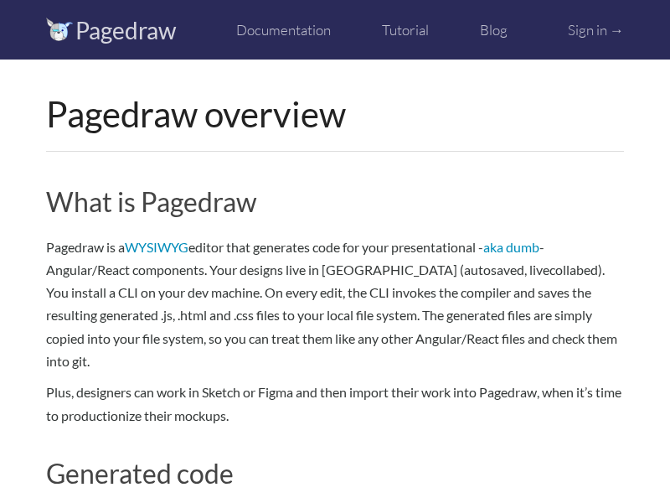 This screenshot has height=503, width=670. What do you see at coordinates (335, 403) in the screenshot?
I see `p: Plus, designers can work in Sketch or Figma and then import their work into Pagedraw, when it’s t...` at bounding box center [335, 403].